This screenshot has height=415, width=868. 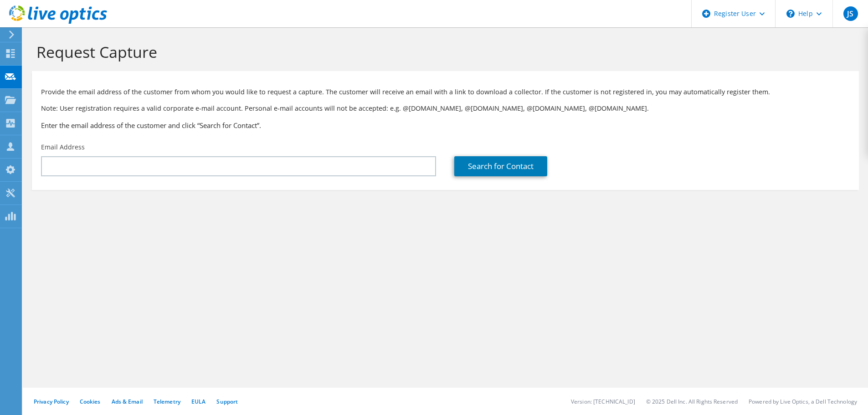 I want to click on a: Ads & Email, so click(x=127, y=401).